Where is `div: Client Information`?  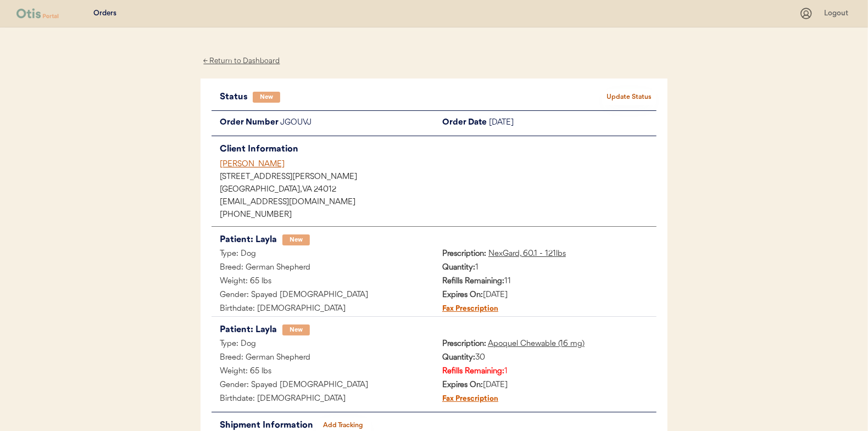
div: Client Information is located at coordinates (438, 149).